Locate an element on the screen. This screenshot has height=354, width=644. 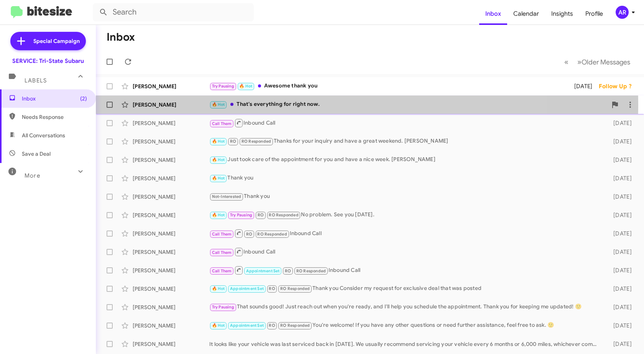
nav: Page navigation example is located at coordinates (597, 62).